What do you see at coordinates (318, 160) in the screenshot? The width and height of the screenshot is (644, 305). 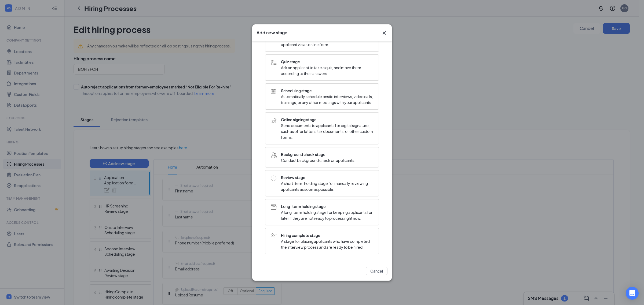 I see `span: Conduct background check on applicants.` at bounding box center [318, 160].